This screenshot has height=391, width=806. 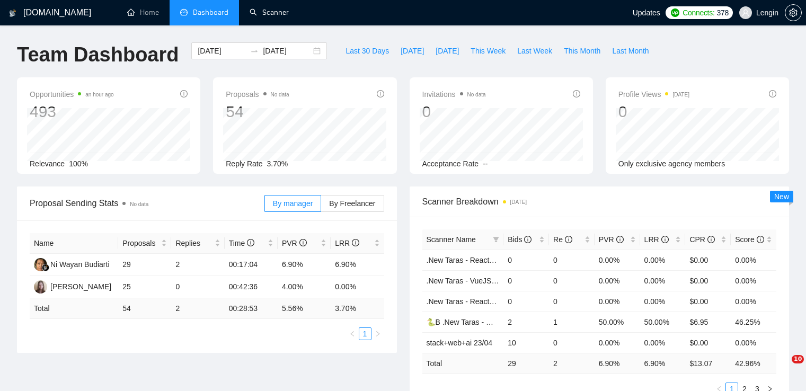 I want to click on td: 6.90 %, so click(x=617, y=363).